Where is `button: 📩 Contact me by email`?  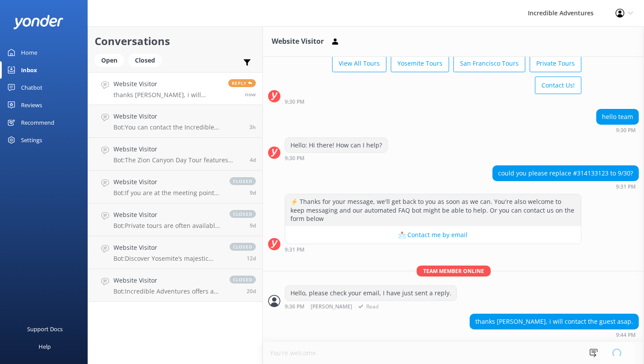
button: 📩 Contact me by email is located at coordinates (433, 235).